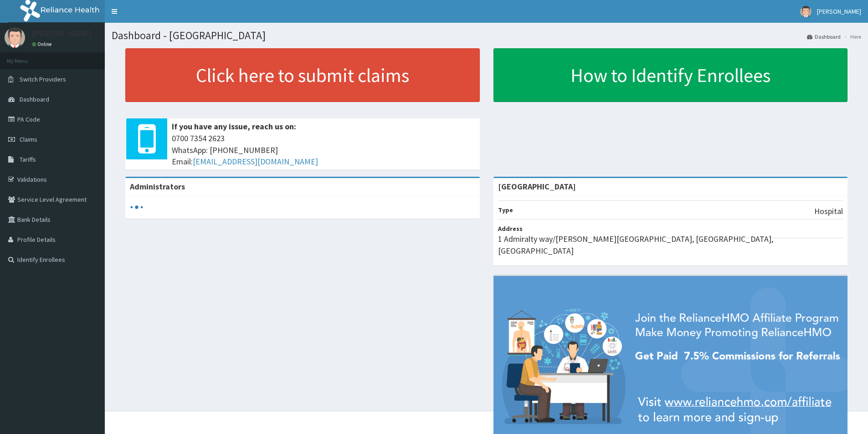  Describe the element at coordinates (671, 75) in the screenshot. I see `a: How to Identify Enrollees` at that location.